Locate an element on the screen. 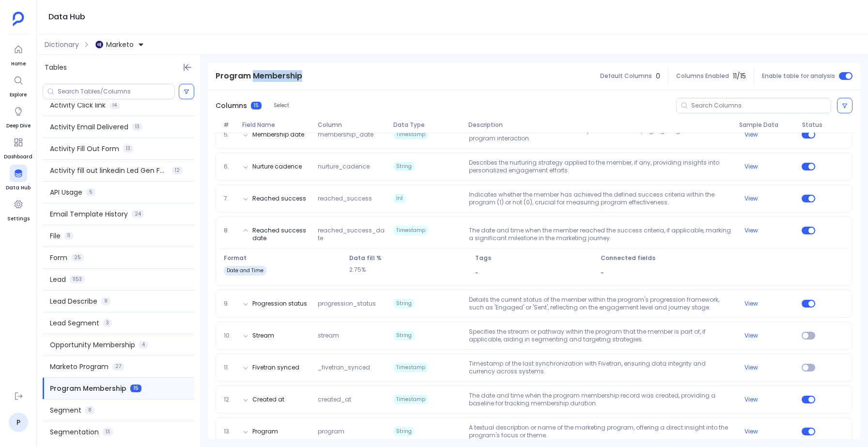 The width and height of the screenshot is (868, 447). div: Tables is located at coordinates (118, 67).